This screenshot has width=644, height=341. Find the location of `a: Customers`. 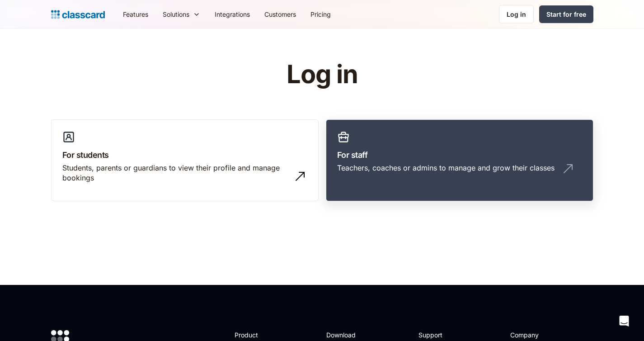

a: Customers is located at coordinates (280, 14).